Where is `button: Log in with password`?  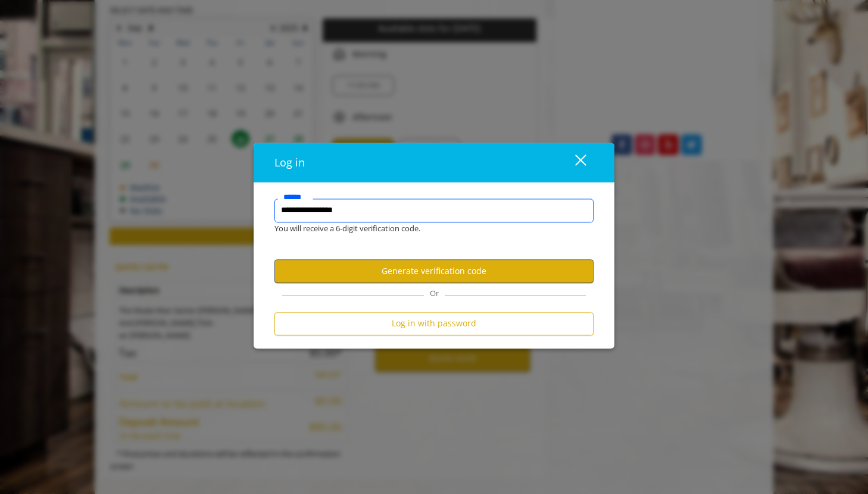
button: Log in with password is located at coordinates (434, 323).